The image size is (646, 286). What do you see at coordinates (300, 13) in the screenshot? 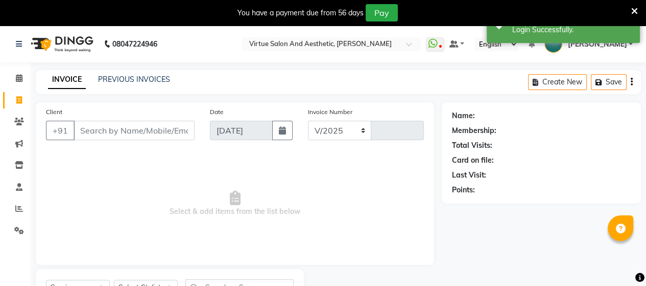
I see `div: You have a payment due from 56 days` at bounding box center [300, 13].